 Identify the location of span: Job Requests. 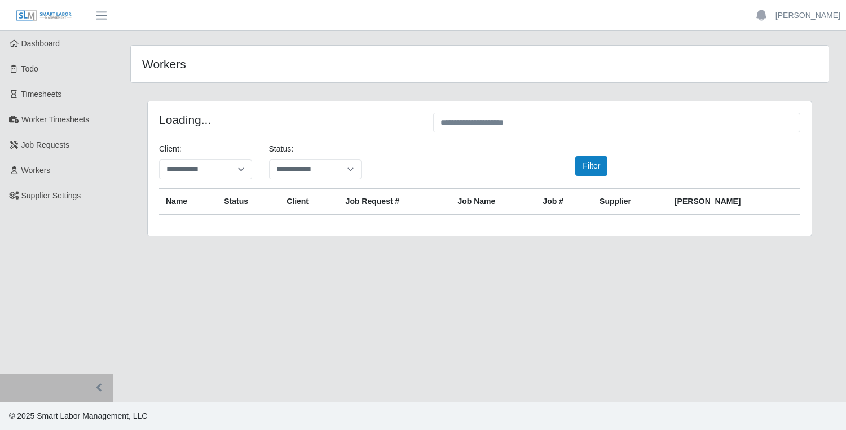
(46, 145).